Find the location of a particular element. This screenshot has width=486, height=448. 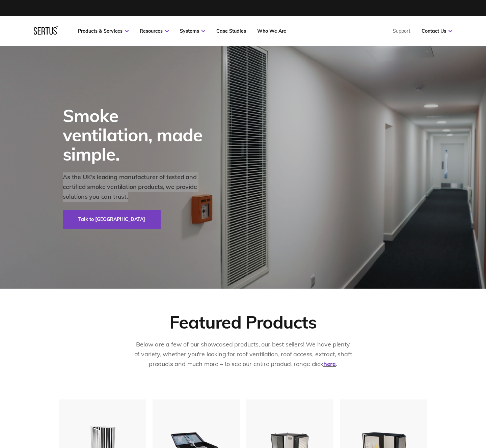

a: Resources is located at coordinates (154, 31).